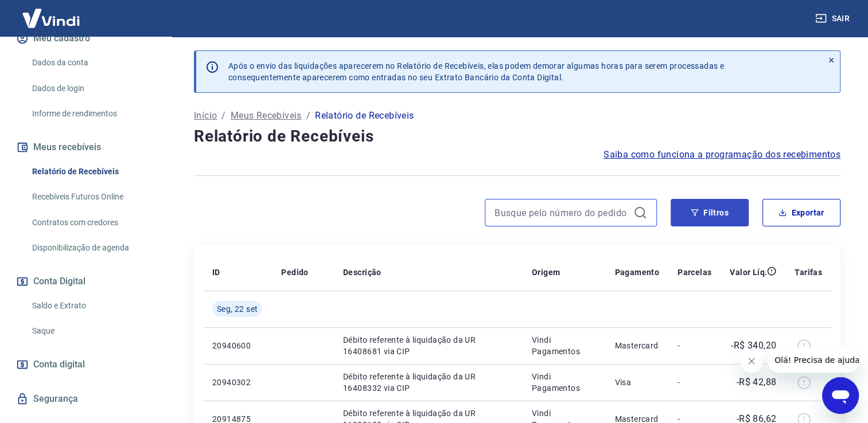 The width and height of the screenshot is (868, 423). Describe the element at coordinates (266, 116) in the screenshot. I see `a: Meus Recebíveis` at that location.